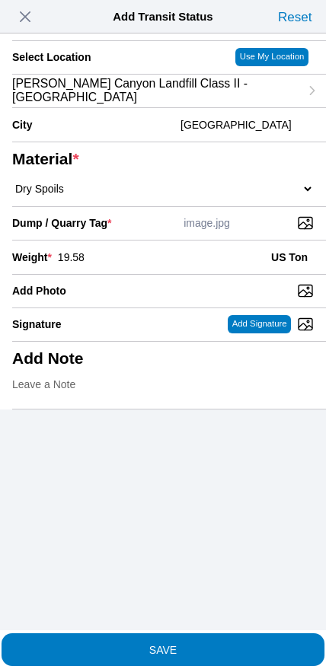 This screenshot has width=326, height=669. I want to click on label: Signature, so click(37, 324).